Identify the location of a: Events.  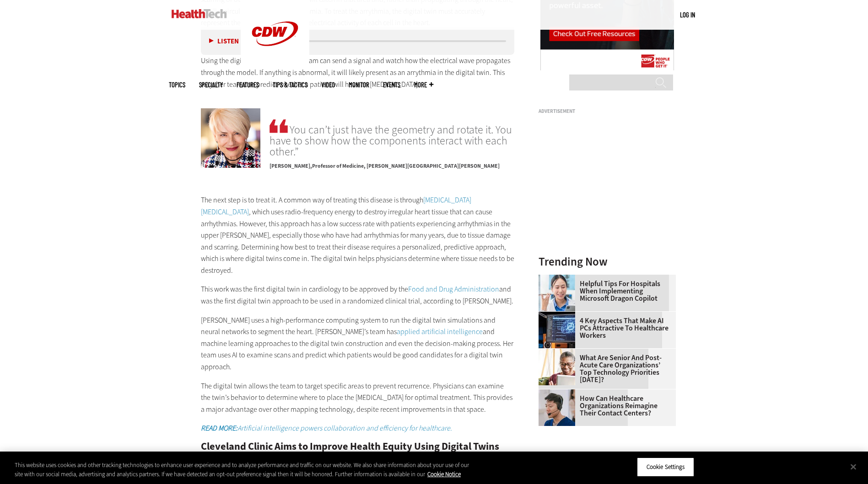
(392, 85).